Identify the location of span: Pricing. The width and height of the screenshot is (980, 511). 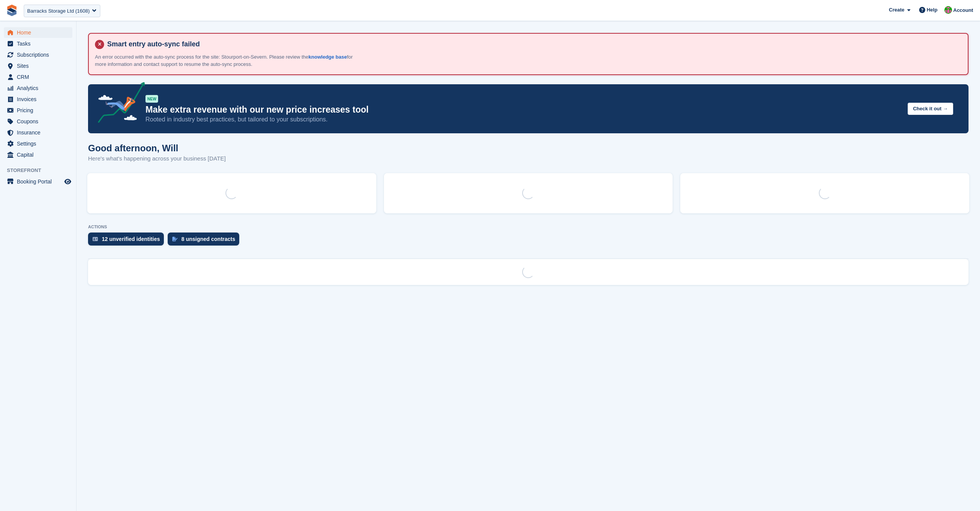
(40, 110).